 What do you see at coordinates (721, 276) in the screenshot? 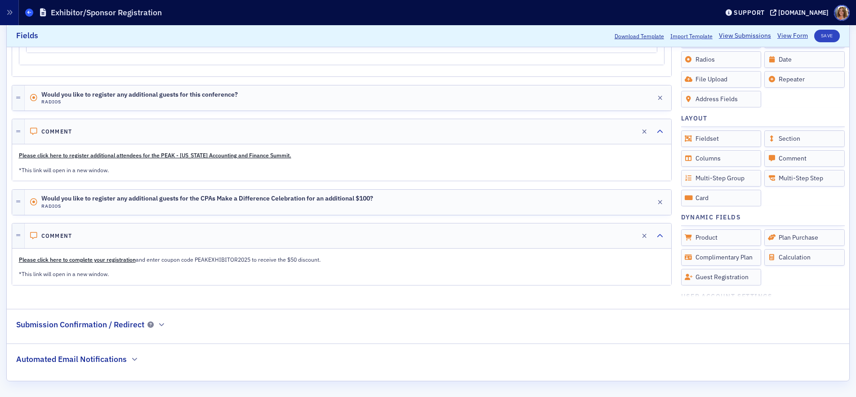
I see `div: Guest Registration` at bounding box center [721, 276].